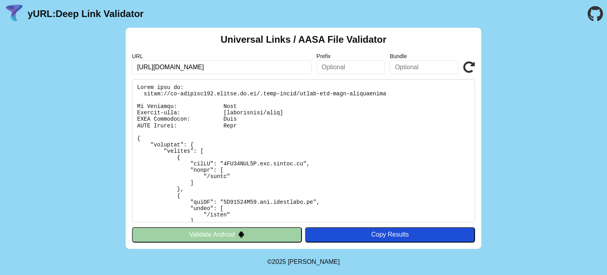 This screenshot has width=607, height=275. What do you see at coordinates (85, 14) in the screenshot?
I see `a: yURL:Deep Link Validator` at bounding box center [85, 14].